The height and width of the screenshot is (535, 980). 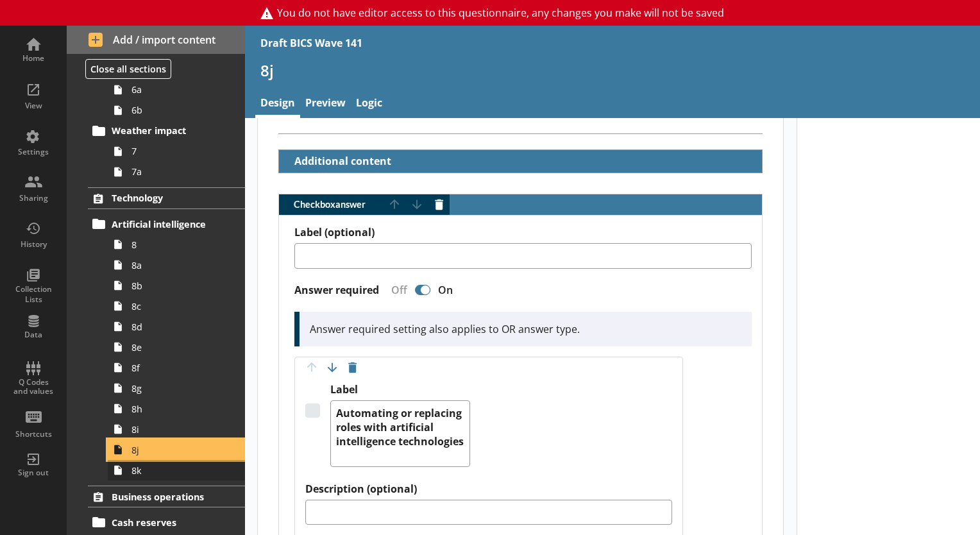 What do you see at coordinates (169, 347) in the screenshot?
I see `li: Artificial intelligence88a8b8c8d8e8f8g8h8i8j8k` at bounding box center [169, 347].